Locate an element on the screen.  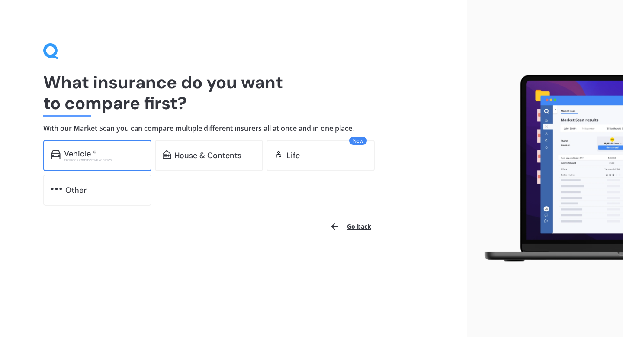
div: House & Contents is located at coordinates (208, 155).